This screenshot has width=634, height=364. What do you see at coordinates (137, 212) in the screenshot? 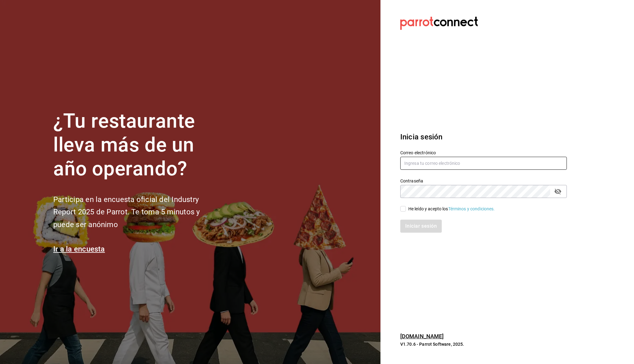
I see `h2: Participa en la encuesta oficial del Industry Report 2025 de Parrot. Te toma 5 minutos y puede se...` at bounding box center [137, 212].